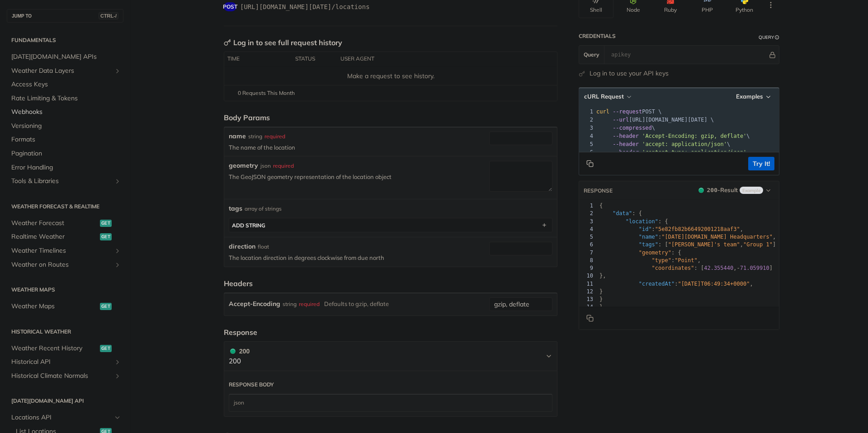  What do you see at coordinates (265, 166) in the screenshot?
I see `div: json` at bounding box center [265, 166].